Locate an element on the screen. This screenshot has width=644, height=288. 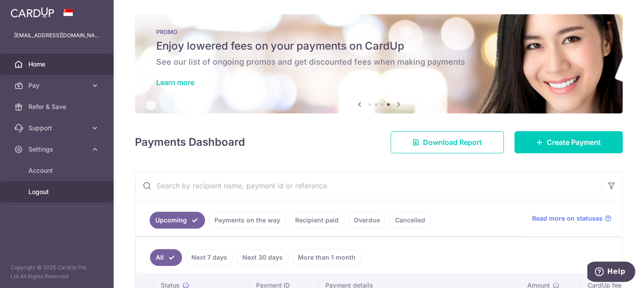
span: Pay is located at coordinates (58, 86).